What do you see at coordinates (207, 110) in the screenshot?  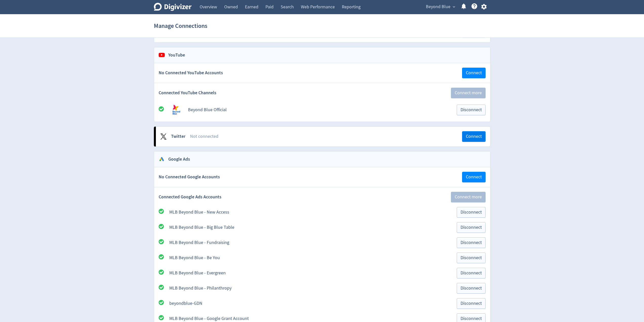 I see `a: Beyond Blue Official` at bounding box center [207, 110].